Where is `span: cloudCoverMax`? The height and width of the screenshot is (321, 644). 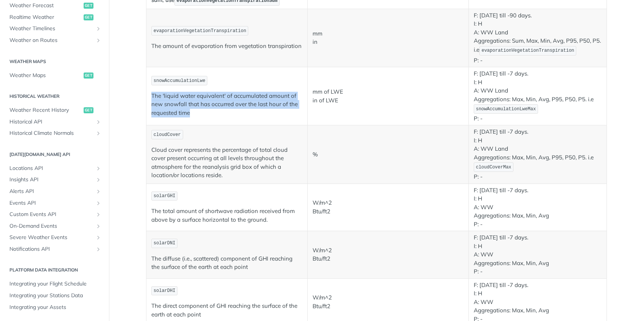
span: cloudCoverMax is located at coordinates (494, 167).